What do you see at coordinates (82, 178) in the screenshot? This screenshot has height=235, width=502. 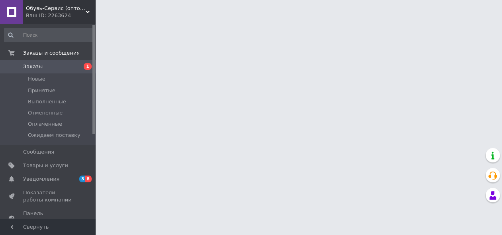 I see `span: 3` at bounding box center [82, 178].